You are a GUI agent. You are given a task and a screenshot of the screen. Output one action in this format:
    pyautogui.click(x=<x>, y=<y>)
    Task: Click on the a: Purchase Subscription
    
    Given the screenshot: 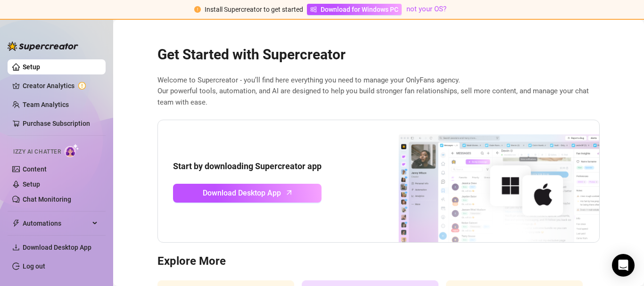 What is the action you would take?
    pyautogui.click(x=61, y=123)
    